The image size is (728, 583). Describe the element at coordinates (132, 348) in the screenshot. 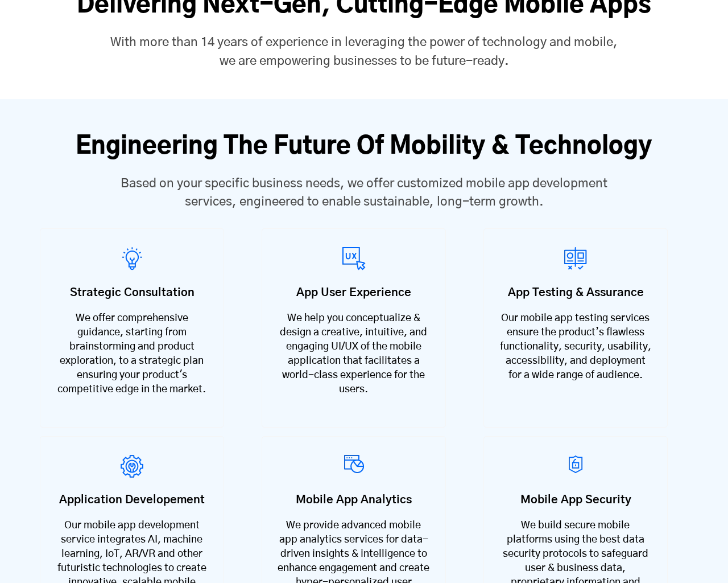

I see `p: We offer comprehensive guidance, starting from brainstorming and product exploration, to a strate...` at that location.